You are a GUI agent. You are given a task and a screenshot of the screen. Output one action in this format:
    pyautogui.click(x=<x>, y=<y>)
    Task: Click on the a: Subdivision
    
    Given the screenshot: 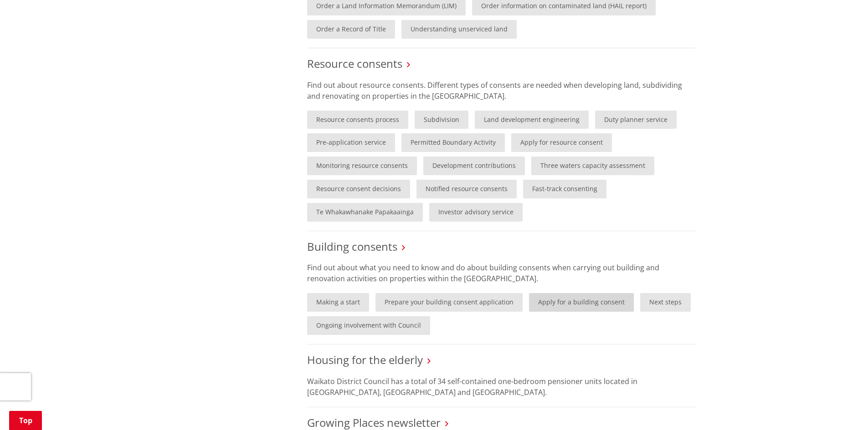 What is the action you would take?
    pyautogui.click(x=442, y=120)
    